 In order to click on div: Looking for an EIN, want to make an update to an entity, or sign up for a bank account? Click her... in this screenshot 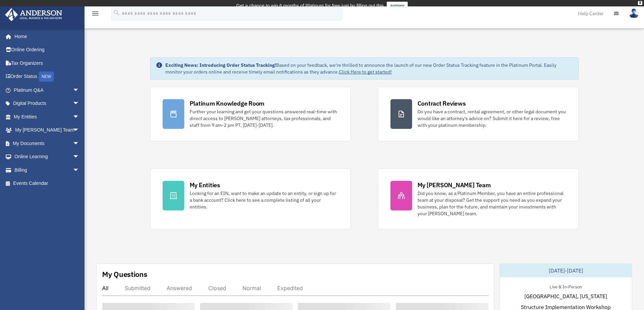, I will do `click(264, 200)`.